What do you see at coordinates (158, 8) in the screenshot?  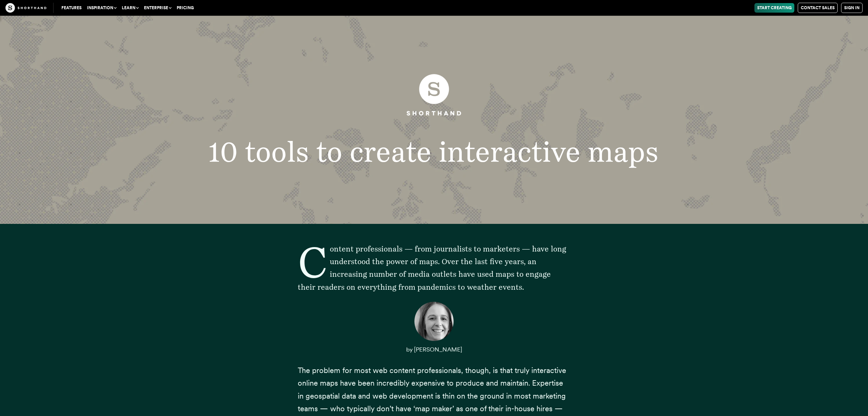 I see `button: Enterprise` at bounding box center [158, 8].